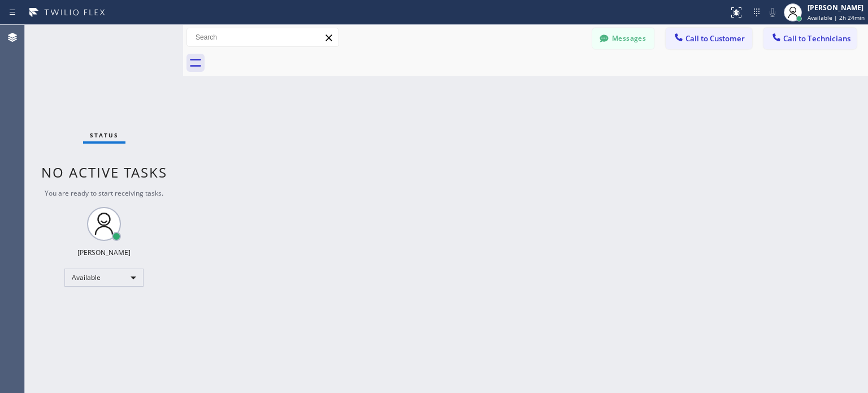 This screenshot has height=393, width=868. Describe the element at coordinates (104, 277) in the screenshot. I see `div: Available` at that location.